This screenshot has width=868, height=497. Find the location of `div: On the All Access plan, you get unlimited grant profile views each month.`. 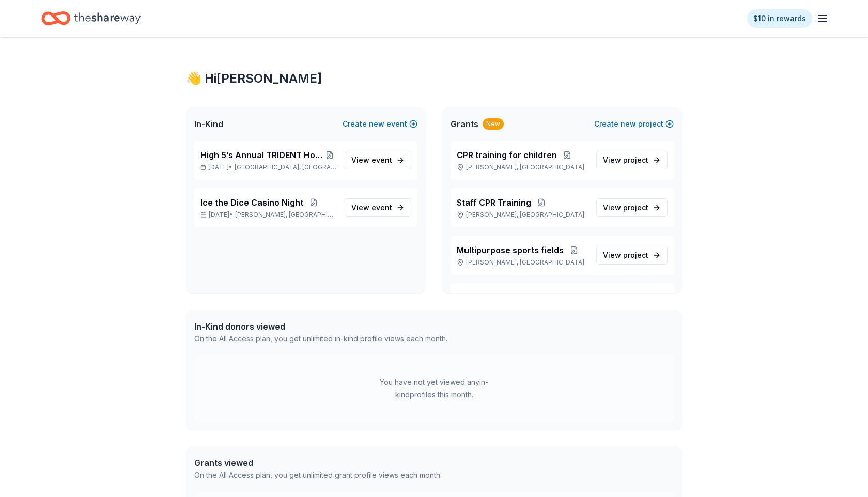

div: On the All Access plan, you get unlimited grant profile views each month. is located at coordinates (318, 475).